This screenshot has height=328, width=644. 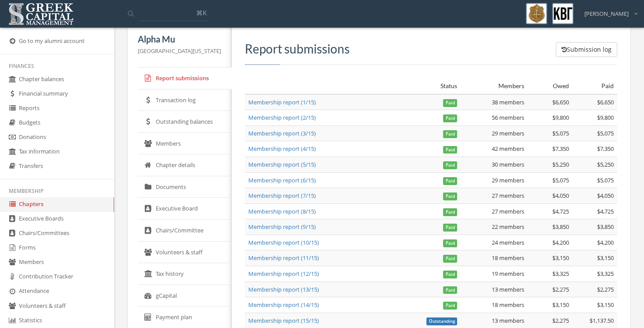 What do you see at coordinates (442, 322) in the screenshot?
I see `span: Outstanding` at bounding box center [442, 322].